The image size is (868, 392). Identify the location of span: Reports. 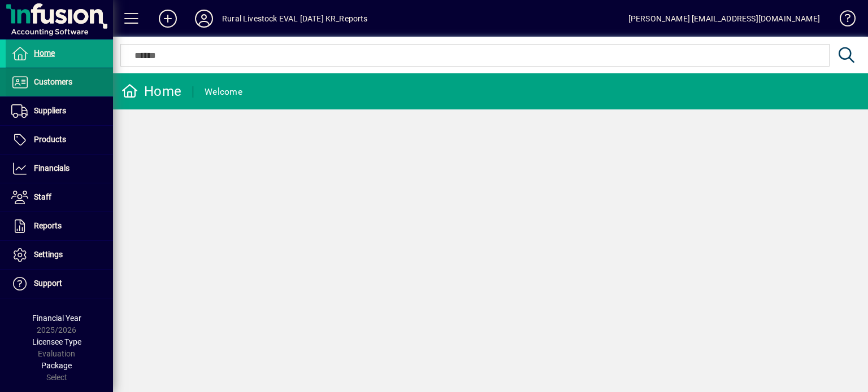
(48, 226).